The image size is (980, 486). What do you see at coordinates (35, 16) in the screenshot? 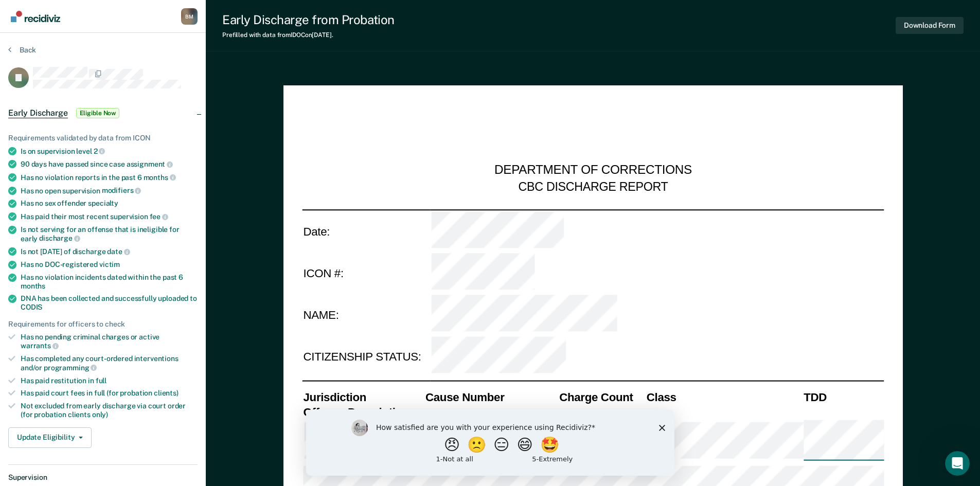
I see `img: Recidiviz` at bounding box center [35, 16].